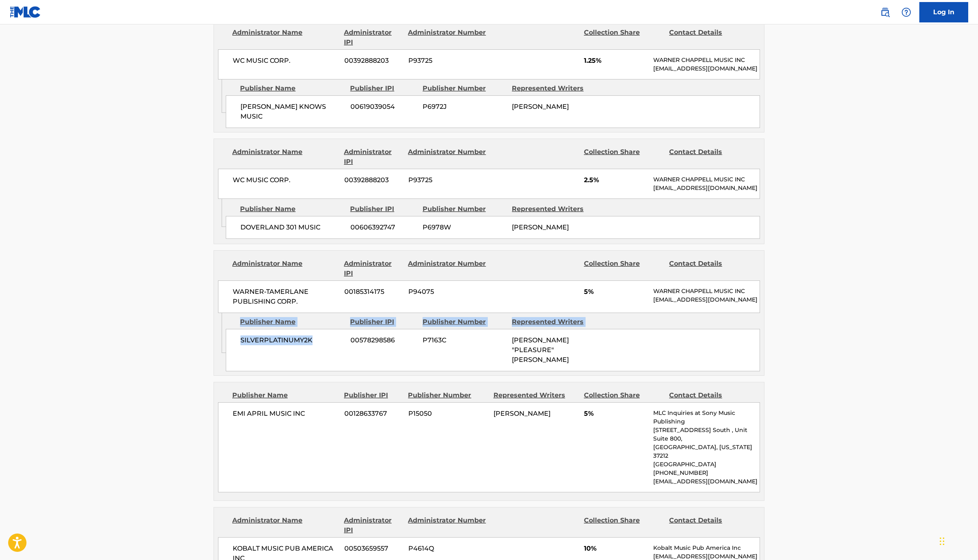  Describe the element at coordinates (292, 340) in the screenshot. I see `span: SILVERPLATINUMY2K` at that location.